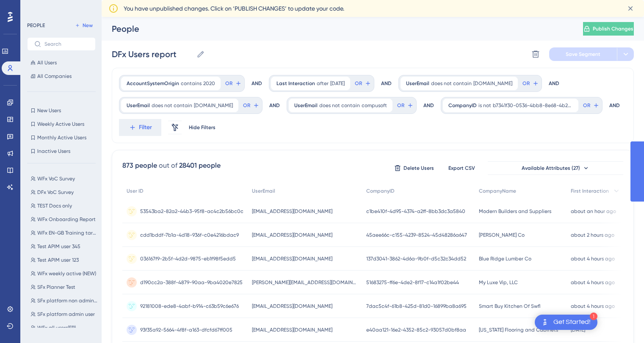 This screenshot has height=343, width=644. I want to click on div: Get Started!, so click(572, 322).